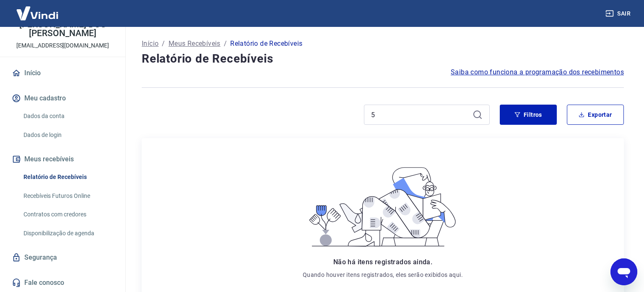  Describe the element at coordinates (67, 116) in the screenshot. I see `a: Dados da conta` at that location.